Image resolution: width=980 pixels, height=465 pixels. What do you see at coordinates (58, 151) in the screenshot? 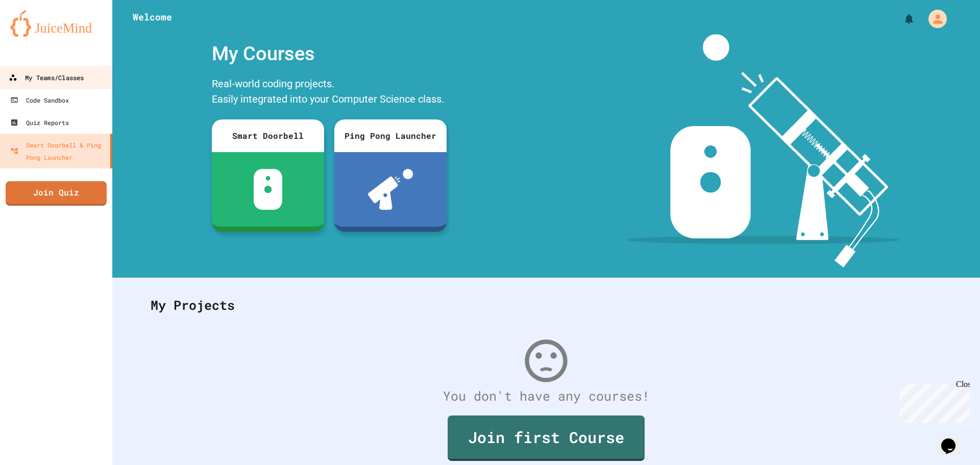
I see `div: Smart Doorbell & Ping Pong Launcher` at bounding box center [58, 151].